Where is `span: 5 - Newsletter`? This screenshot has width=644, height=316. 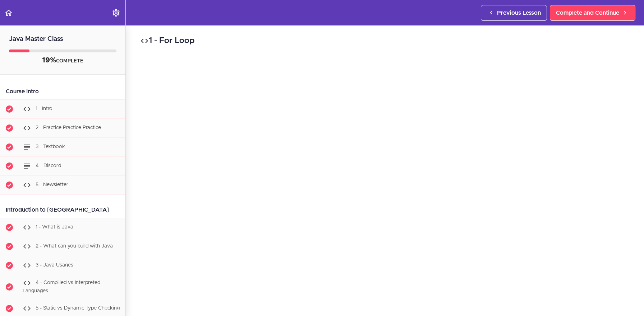 span: 5 - Newsletter is located at coordinates (52, 185).